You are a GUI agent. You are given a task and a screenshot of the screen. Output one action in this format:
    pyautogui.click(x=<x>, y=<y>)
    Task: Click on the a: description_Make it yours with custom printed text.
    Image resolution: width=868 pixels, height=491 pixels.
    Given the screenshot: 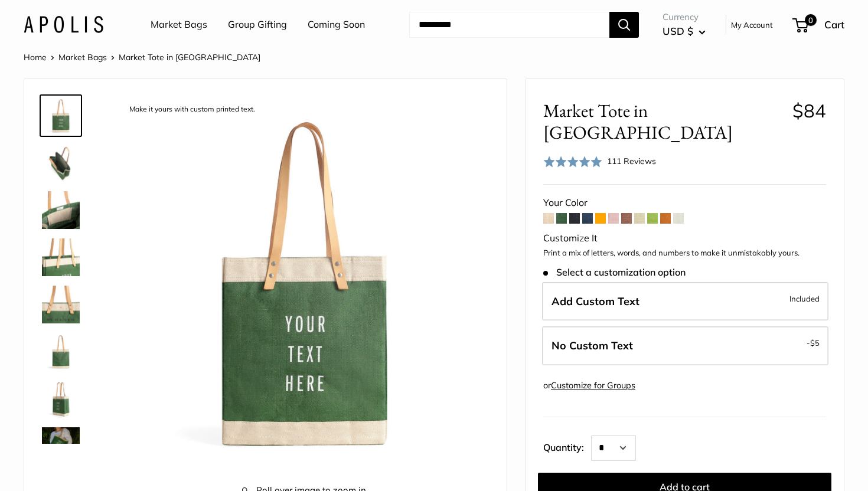 What is the action you would take?
    pyautogui.click(x=61, y=116)
    